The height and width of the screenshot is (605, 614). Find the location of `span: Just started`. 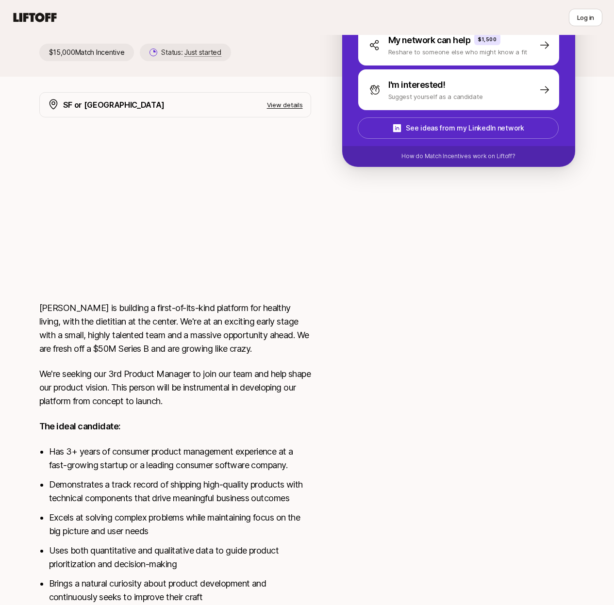

span: Just started is located at coordinates (203, 52).